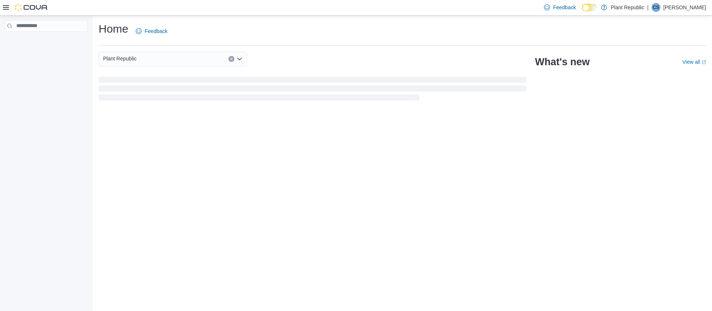 This screenshot has height=311, width=712. What do you see at coordinates (590, 7) in the screenshot?
I see `input: Dark Mode` at bounding box center [590, 7].